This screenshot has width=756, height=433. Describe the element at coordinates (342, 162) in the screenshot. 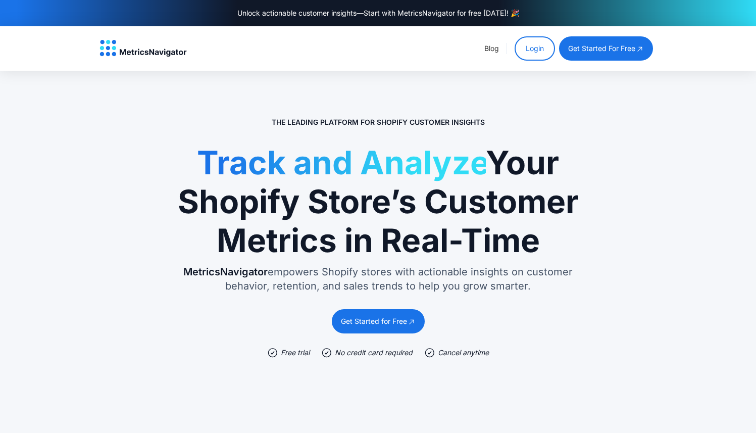

I see `span: Track and Analyze` at that location.